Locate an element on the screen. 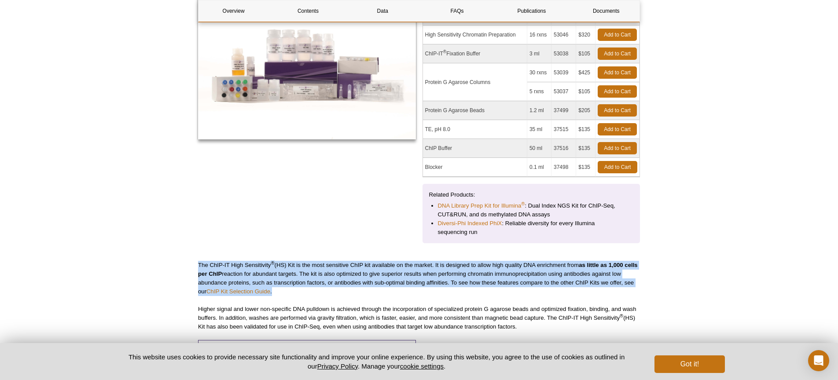 This screenshot has height=380, width=838. a: Data is located at coordinates (383, 11).